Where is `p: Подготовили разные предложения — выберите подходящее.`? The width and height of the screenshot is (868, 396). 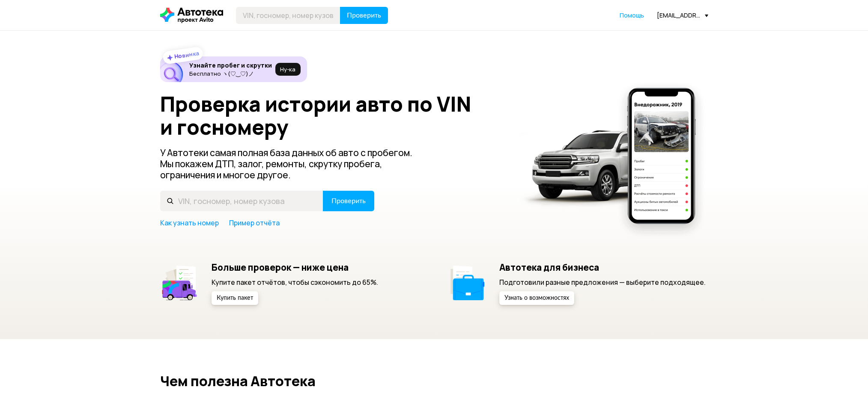
p: Подготовили разные предложения — выберите подходящее. is located at coordinates (602, 282).